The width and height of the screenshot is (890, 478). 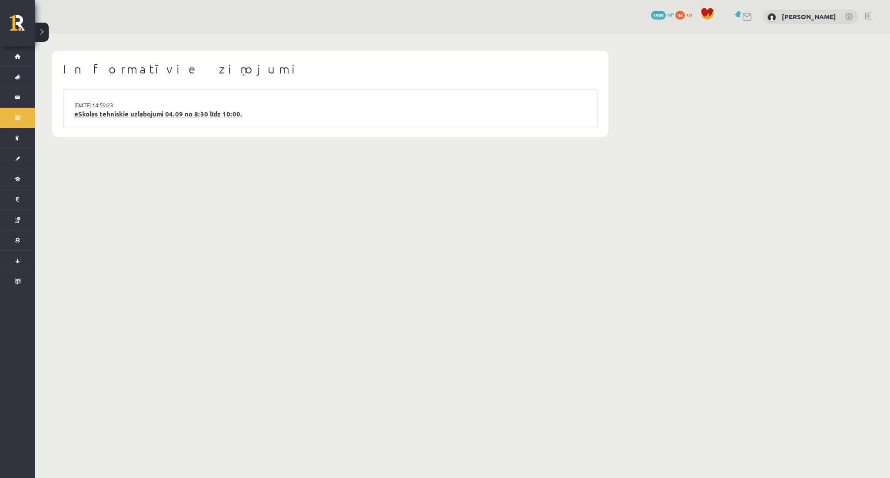 I want to click on a: 1909 mP, so click(x=662, y=14).